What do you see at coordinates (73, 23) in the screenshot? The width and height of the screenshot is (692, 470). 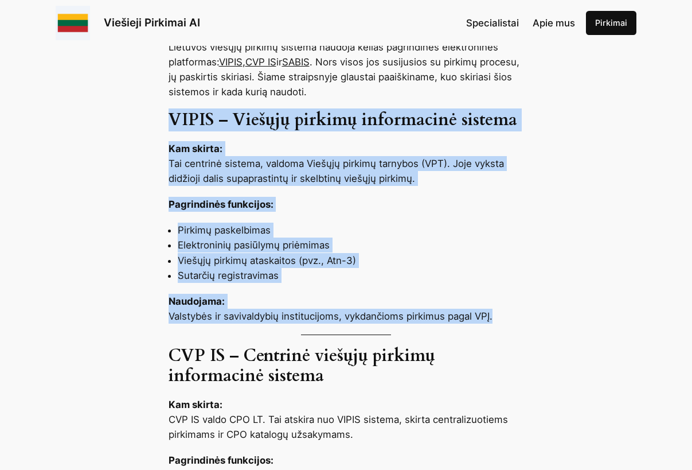 I see `img: Viešieji pirkimai logo` at bounding box center [73, 23].